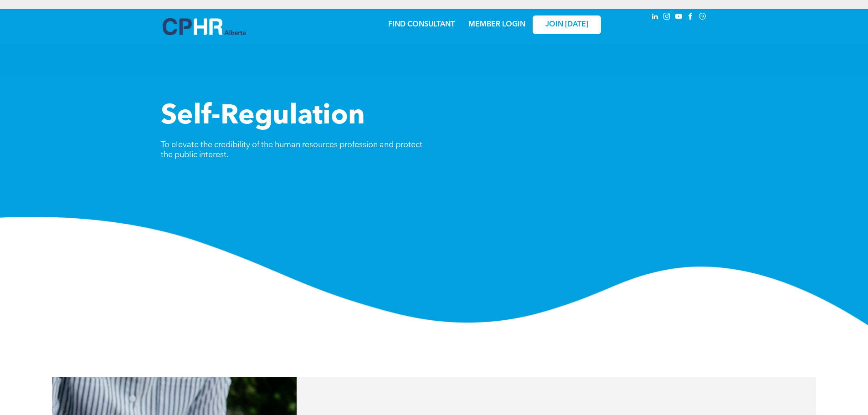 This screenshot has height=415, width=868. I want to click on a: linkedin, so click(656, 18).